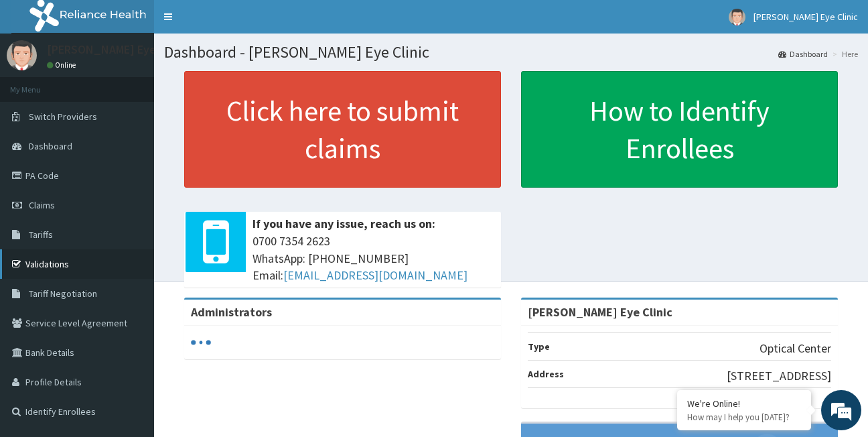  Describe the element at coordinates (50, 146) in the screenshot. I see `span: Dashboard` at that location.